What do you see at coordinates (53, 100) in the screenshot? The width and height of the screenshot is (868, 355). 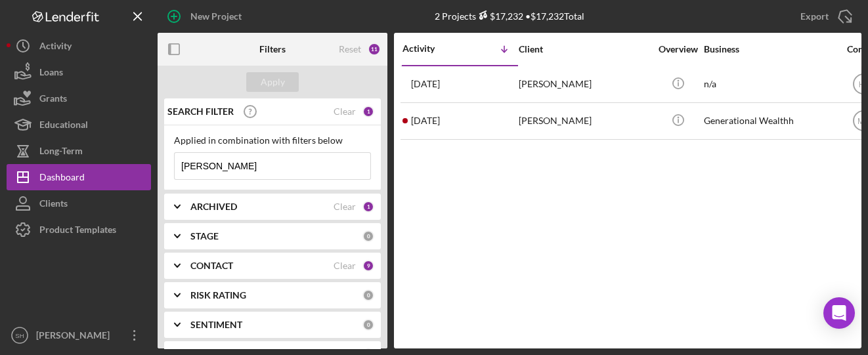 I see `div: Grants` at bounding box center [53, 100].